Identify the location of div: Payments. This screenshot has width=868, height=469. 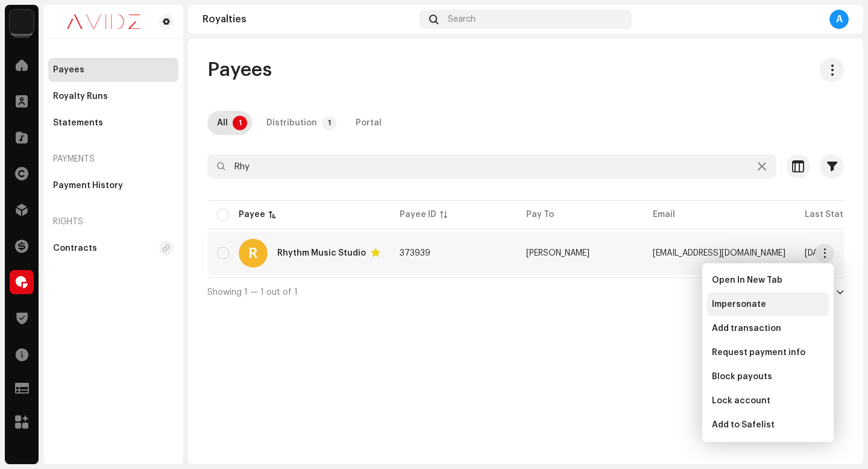
(113, 159).